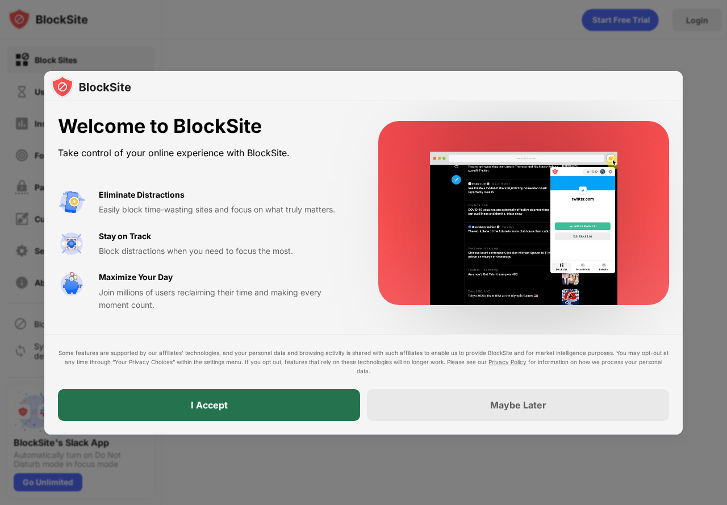 This screenshot has height=505, width=727. Describe the element at coordinates (225, 251) in the screenshot. I see `div: Block distractions when you need to focus the most.` at that location.